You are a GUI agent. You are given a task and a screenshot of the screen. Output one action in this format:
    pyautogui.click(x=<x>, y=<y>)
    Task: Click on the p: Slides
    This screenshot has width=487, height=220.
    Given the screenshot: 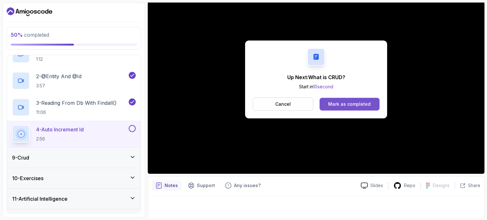 What is the action you would take?
    pyautogui.click(x=377, y=186)
    